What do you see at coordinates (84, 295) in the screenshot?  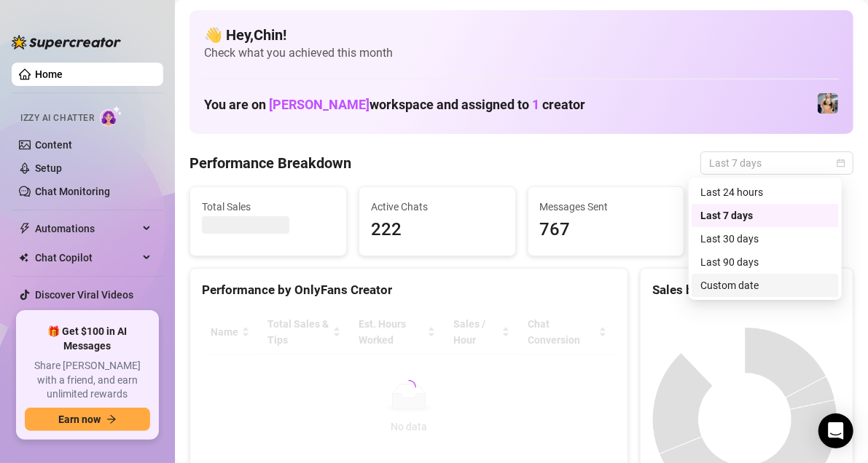 I see `a: Discover Viral Videos` at bounding box center [84, 295].